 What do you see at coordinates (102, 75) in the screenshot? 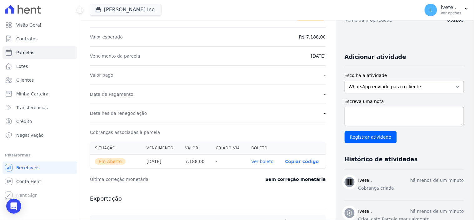
I see `dt: Valor pago` at bounding box center [102, 75].